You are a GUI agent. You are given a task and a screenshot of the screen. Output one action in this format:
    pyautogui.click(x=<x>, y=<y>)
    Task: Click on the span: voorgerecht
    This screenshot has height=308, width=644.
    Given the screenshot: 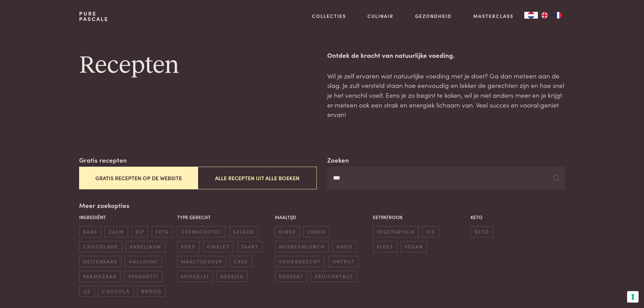 What is the action you would take?
    pyautogui.click(x=300, y=261)
    